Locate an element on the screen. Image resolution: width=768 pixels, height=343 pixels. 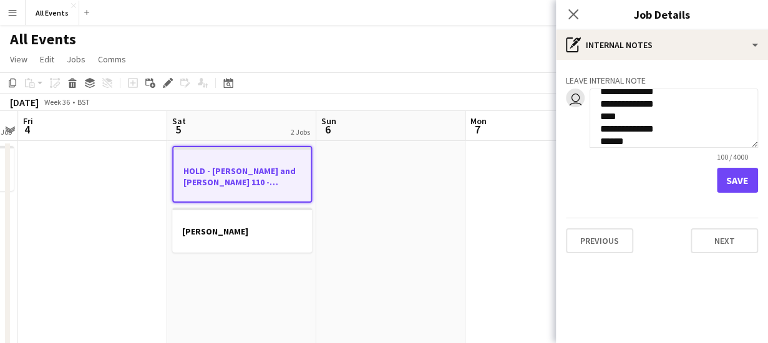
button: Previous is located at coordinates (600, 241).